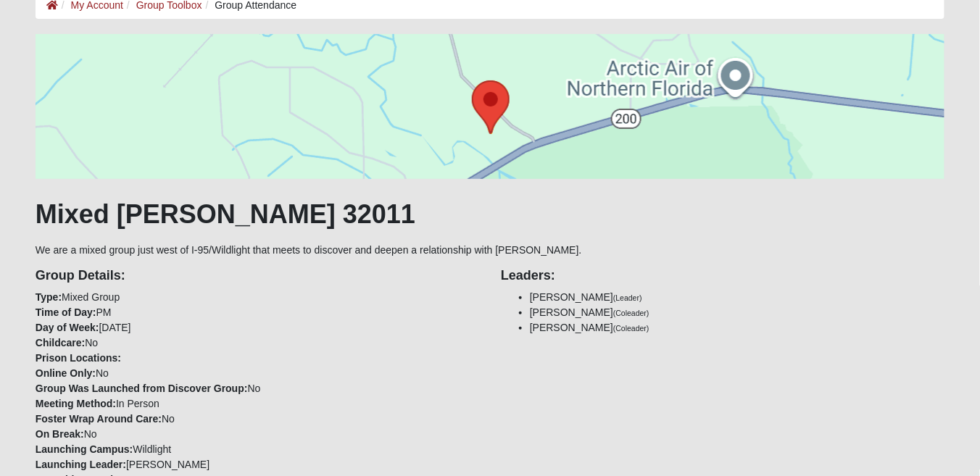 Image resolution: width=980 pixels, height=476 pixels. What do you see at coordinates (78, 358) in the screenshot?
I see `strong: Prison Locations:` at bounding box center [78, 358].